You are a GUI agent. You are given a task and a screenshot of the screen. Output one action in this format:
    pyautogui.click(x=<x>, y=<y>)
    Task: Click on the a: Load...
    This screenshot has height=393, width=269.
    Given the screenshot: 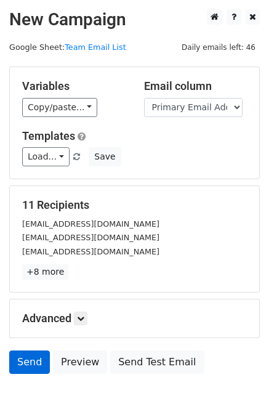 What is the action you would take?
    pyautogui.click(x=46, y=156)
    